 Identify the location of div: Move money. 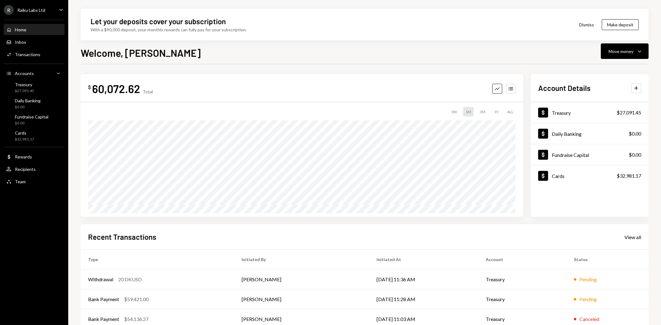
(621, 51).